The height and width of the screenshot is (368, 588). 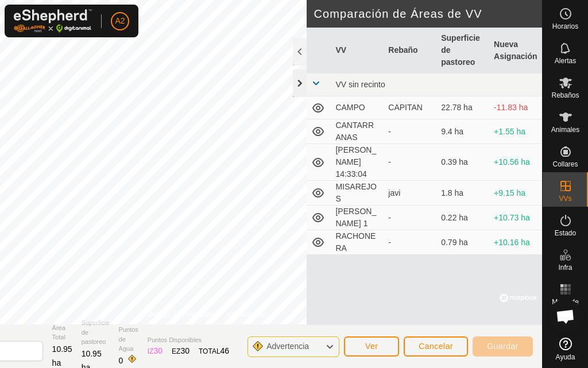 I want to click on span: Superficie de pastoreo, so click(x=95, y=332).